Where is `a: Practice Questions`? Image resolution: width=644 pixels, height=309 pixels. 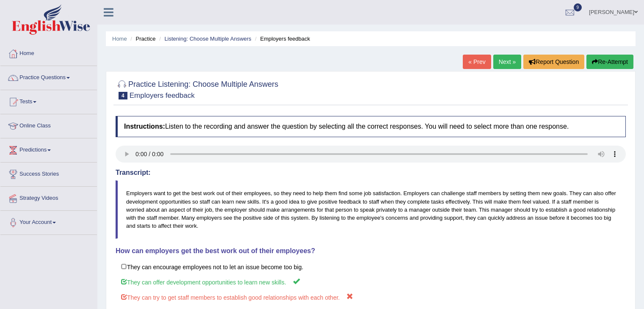 a: Practice Questions is located at coordinates (49, 77).